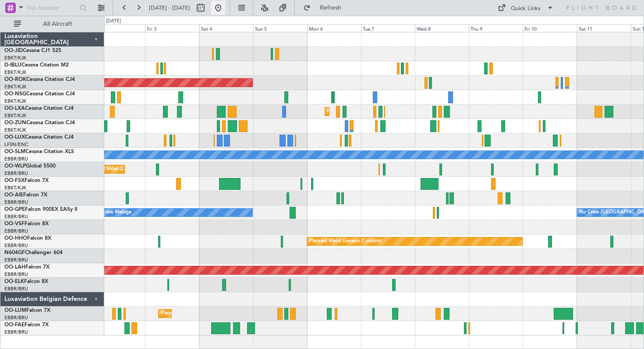 This screenshot has height=349, width=644. I want to click on a: OO-LXACessna Citation CJ4, so click(39, 109).